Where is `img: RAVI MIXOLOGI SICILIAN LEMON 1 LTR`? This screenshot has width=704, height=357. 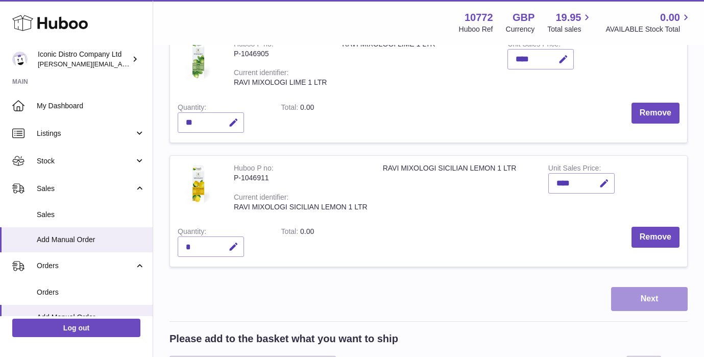
img: RAVI MIXOLOGI SICILIAN LEMON 1 LTR is located at coordinates (198, 184).